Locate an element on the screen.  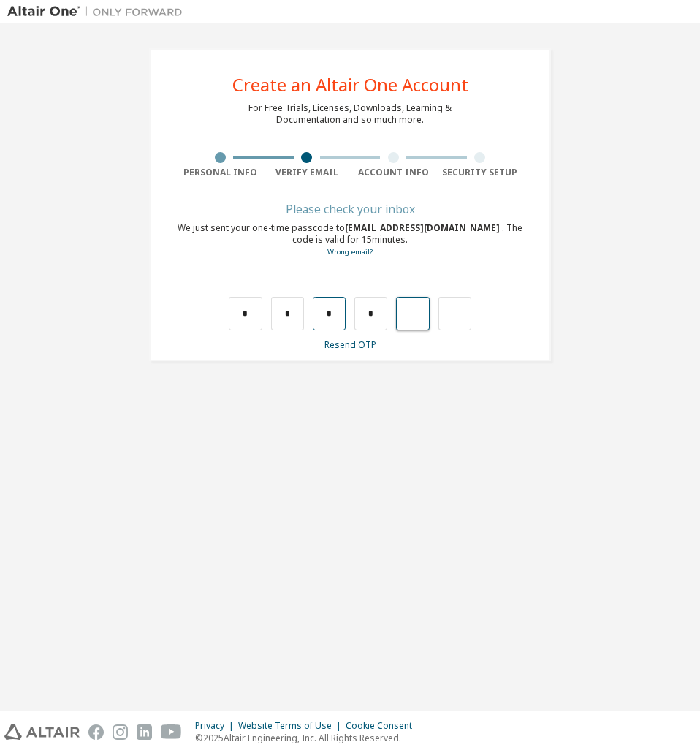
div: Please check your inbox is located at coordinates (350, 209).